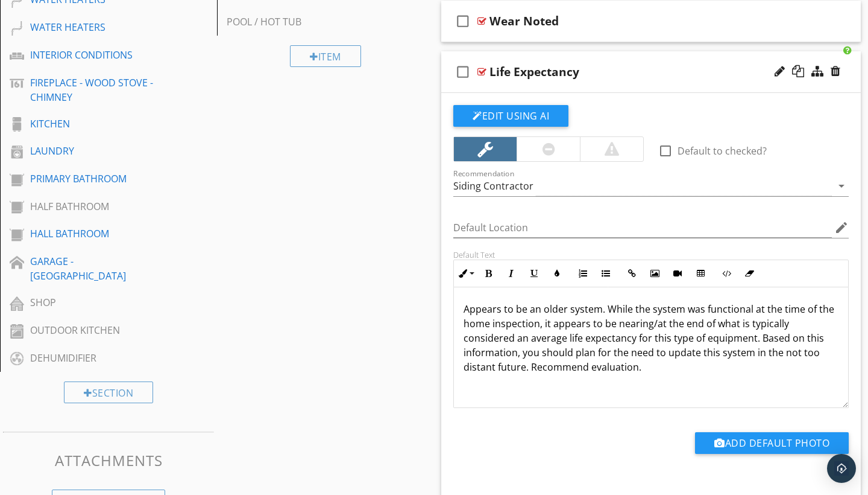 This screenshot has height=495, width=868. I want to click on button: Edit Using AI, so click(511, 116).